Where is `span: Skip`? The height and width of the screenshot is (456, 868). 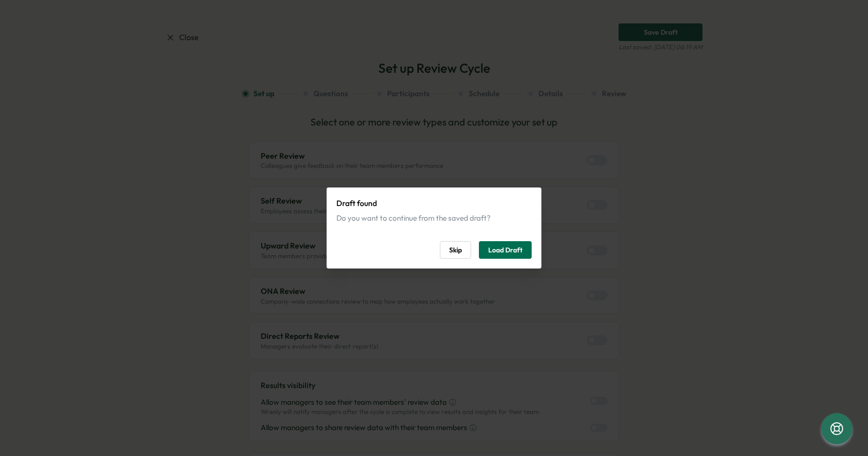 span: Skip is located at coordinates (455, 249).